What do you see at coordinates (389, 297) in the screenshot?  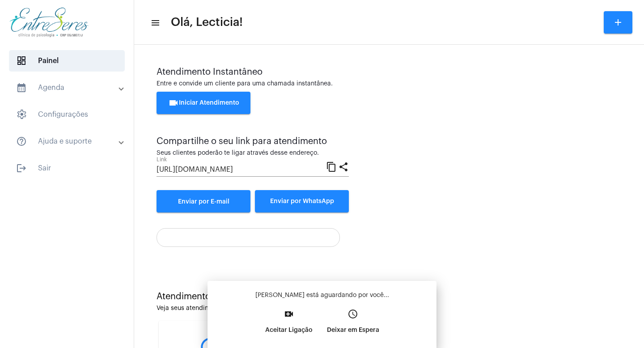 I see `div: Atendimentos` at bounding box center [389, 297].